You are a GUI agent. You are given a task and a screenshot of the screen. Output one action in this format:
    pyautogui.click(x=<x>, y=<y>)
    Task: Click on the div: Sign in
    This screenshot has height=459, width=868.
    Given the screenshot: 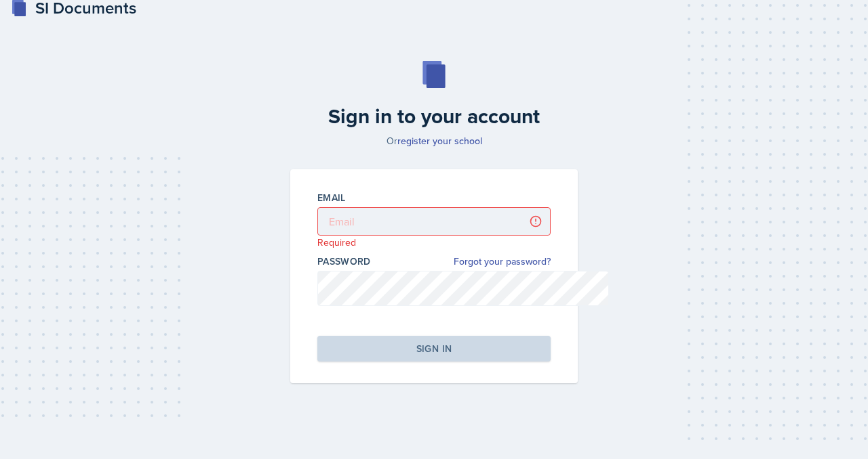 What is the action you would take?
    pyautogui.click(x=434, y=349)
    